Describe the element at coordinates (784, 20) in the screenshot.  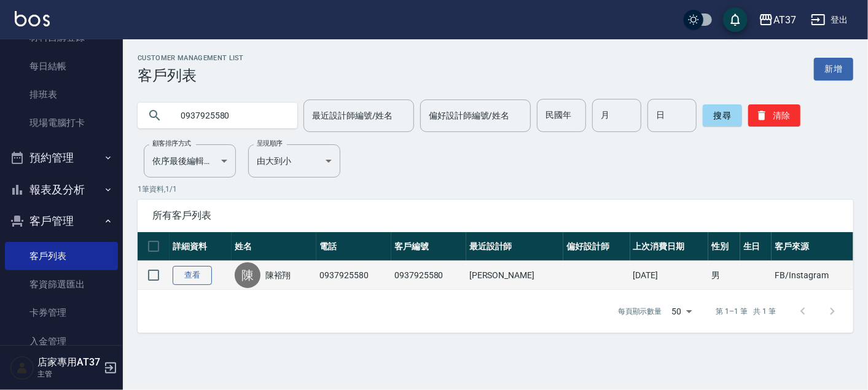
I see `div: AT37` at that location.